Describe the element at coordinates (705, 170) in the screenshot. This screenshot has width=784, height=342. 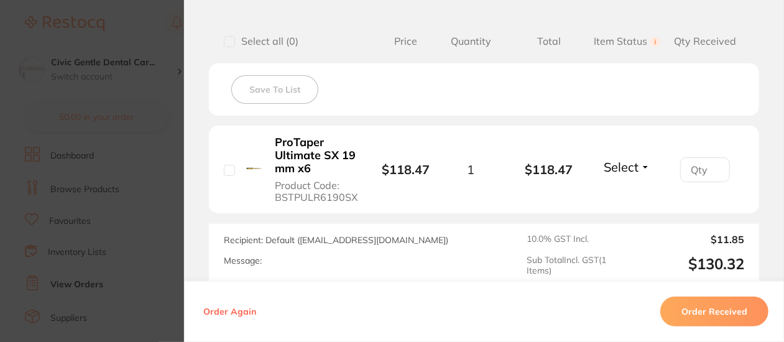
I see `input: Qty` at that location.